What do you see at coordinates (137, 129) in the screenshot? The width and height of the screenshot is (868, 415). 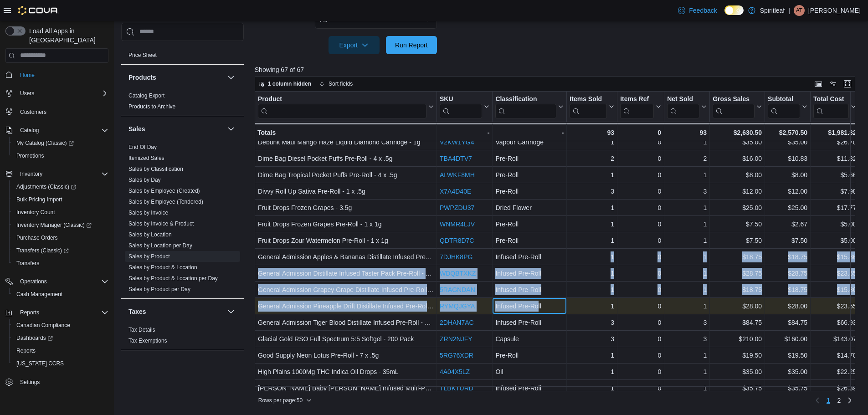 I see `h3: Sales` at bounding box center [137, 129].